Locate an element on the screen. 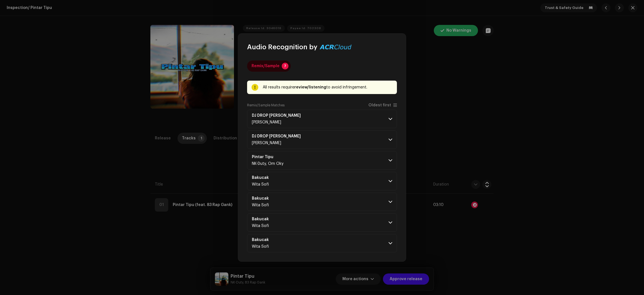 The width and height of the screenshot is (644, 295). span: Audio Recognition by is located at coordinates (282, 47).